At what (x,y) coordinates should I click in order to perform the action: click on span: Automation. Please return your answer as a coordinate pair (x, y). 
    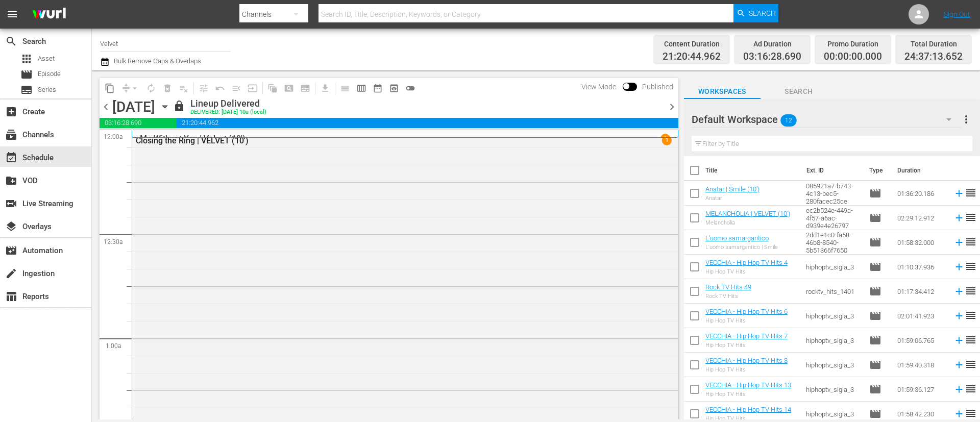
    Looking at the image, I should click on (12, 251).